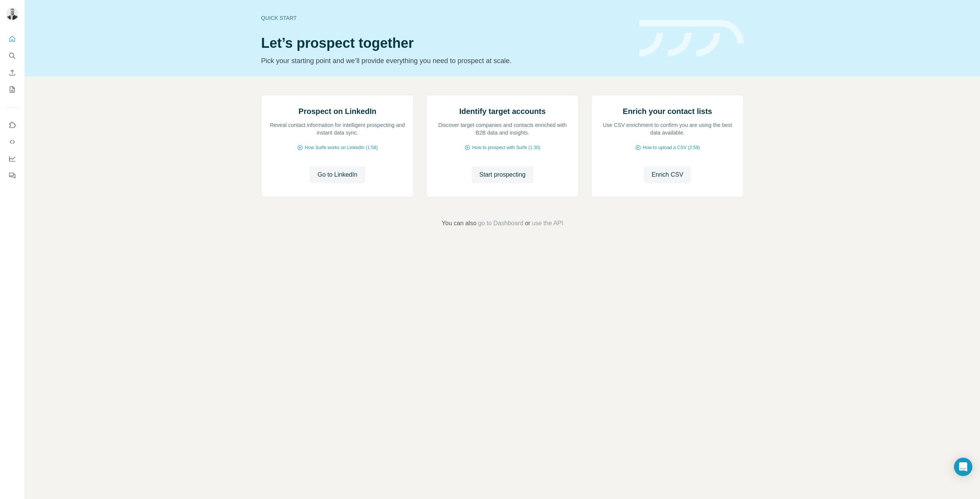  Describe the element at coordinates (12, 159) in the screenshot. I see `button: Dashboard` at that location.